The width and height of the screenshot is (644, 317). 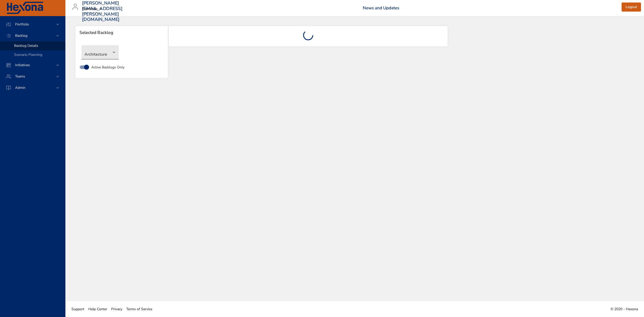 What do you see at coordinates (631, 7) in the screenshot?
I see `button: Logout` at bounding box center [631, 7].